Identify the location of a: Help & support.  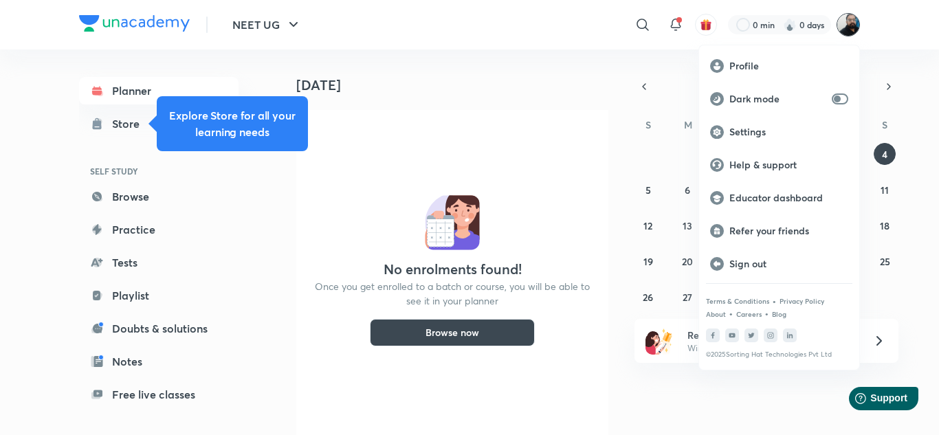
(779, 165).